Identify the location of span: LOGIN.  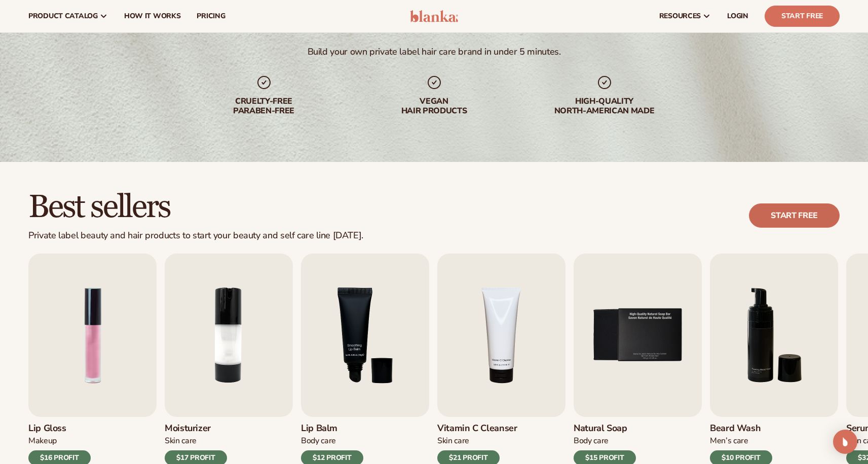
(738, 16).